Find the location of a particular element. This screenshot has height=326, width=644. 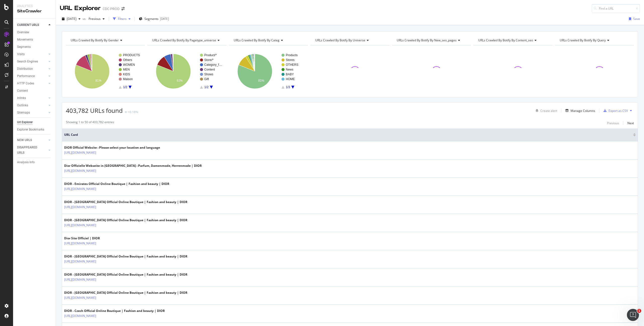

div: Save is located at coordinates (637, 19).